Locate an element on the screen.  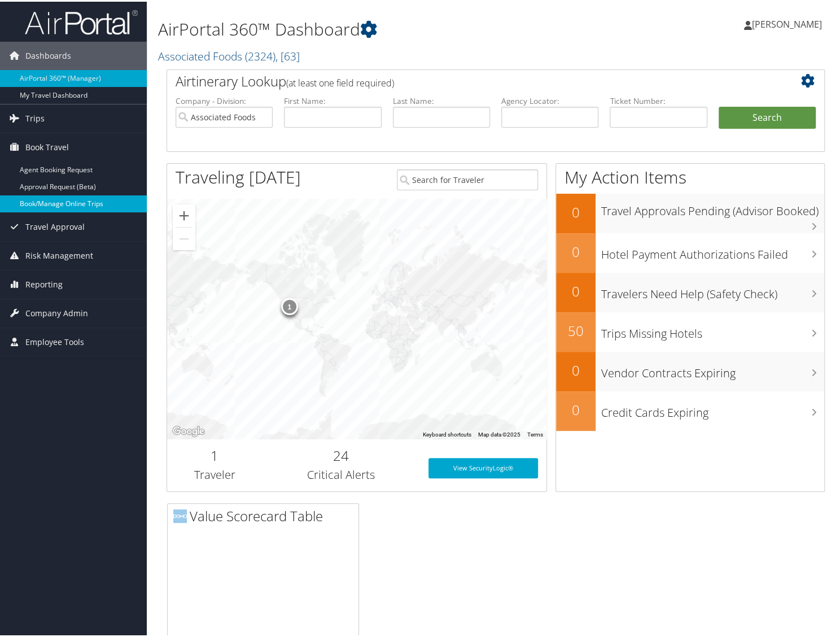
h3: Travelers Need Help (Safety Check) is located at coordinates (713, 290).